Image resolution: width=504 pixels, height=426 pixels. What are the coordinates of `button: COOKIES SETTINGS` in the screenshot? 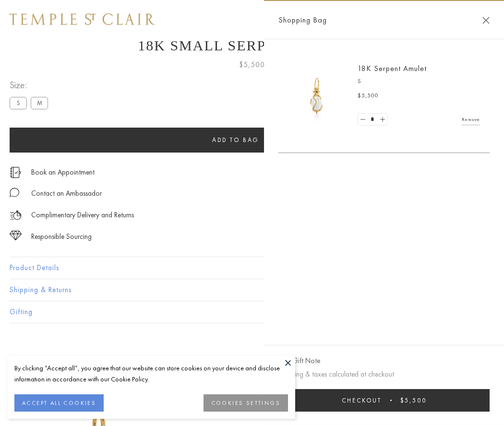 It's located at (246, 403).